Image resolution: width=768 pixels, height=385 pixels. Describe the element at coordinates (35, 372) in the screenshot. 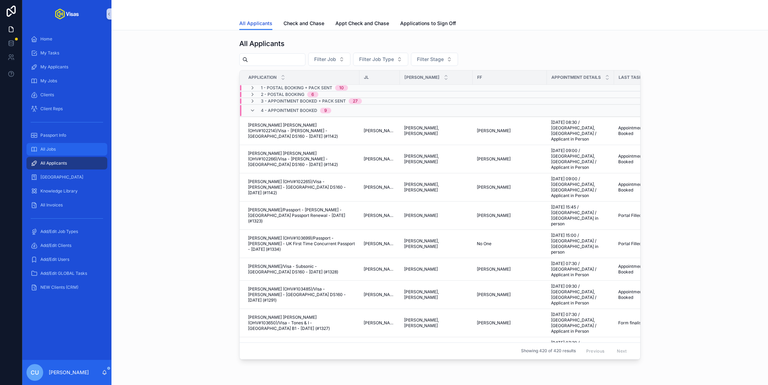

I see `span: CU` at that location.